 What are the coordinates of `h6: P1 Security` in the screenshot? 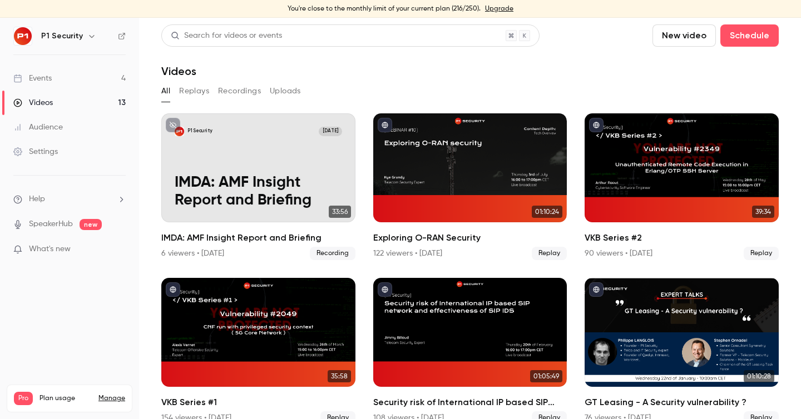 It's located at (62, 36).